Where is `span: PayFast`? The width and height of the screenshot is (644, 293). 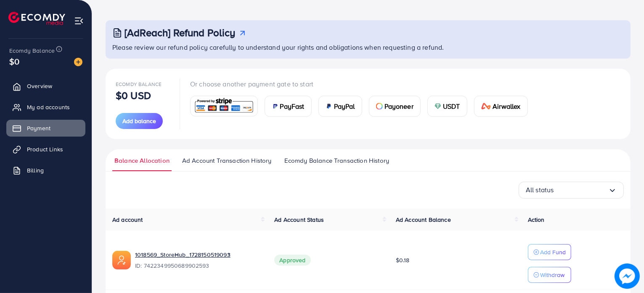
span: PayFast is located at coordinates (293, 106).